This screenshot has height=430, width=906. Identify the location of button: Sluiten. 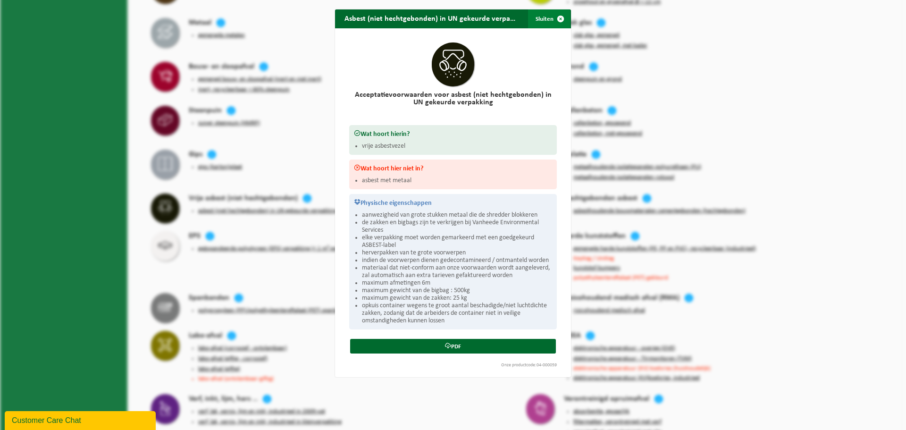
(549, 19).